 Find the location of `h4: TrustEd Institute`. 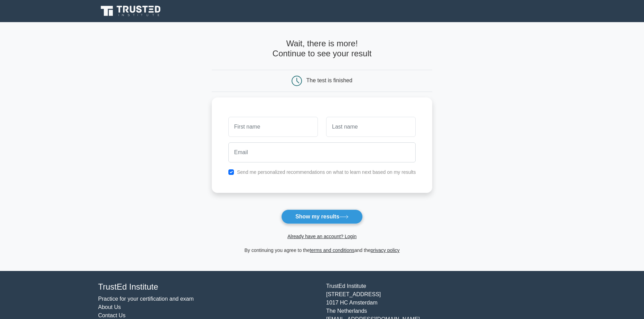

h4: TrustEd Institute is located at coordinates (208, 287).